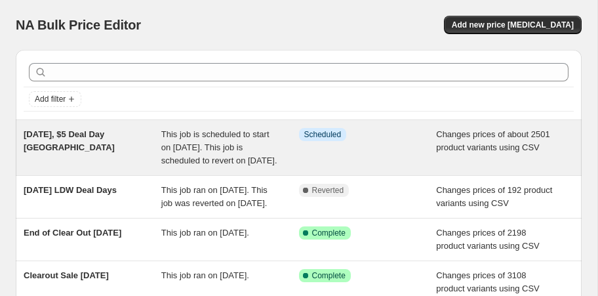 The width and height of the screenshot is (598, 296). I want to click on button: Add filter, so click(55, 99).